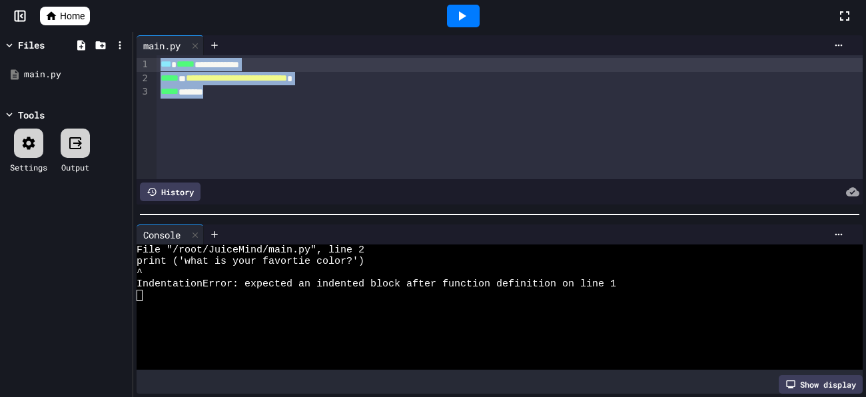  Describe the element at coordinates (251, 261) in the screenshot. I see `span: print ('what is your favortie color?')` at that location.